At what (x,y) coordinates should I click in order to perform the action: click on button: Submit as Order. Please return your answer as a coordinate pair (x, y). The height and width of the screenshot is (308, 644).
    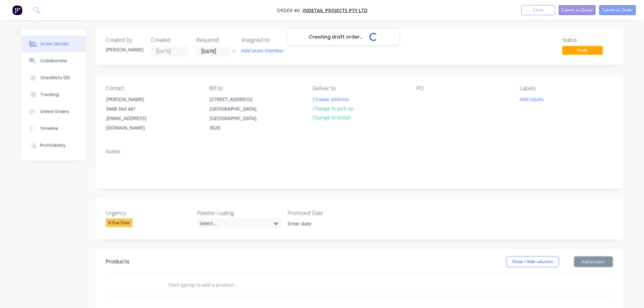
    Looking at the image, I should click on (617, 10).